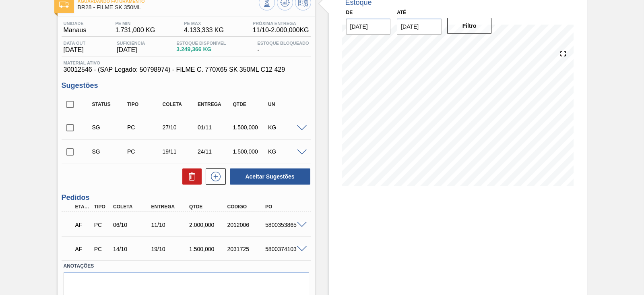 The height and width of the screenshot is (295, 644). I want to click on div: 01/11/2025, so click(215, 127).